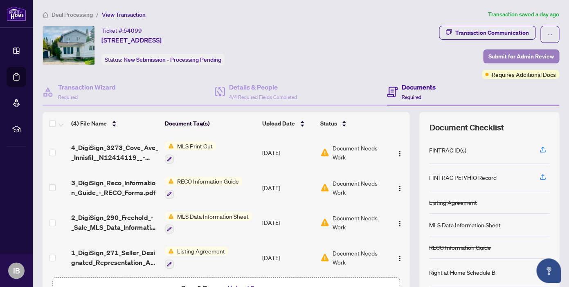 The width and height of the screenshot is (569, 287). I want to click on span: RECO Information Guide, so click(208, 181).